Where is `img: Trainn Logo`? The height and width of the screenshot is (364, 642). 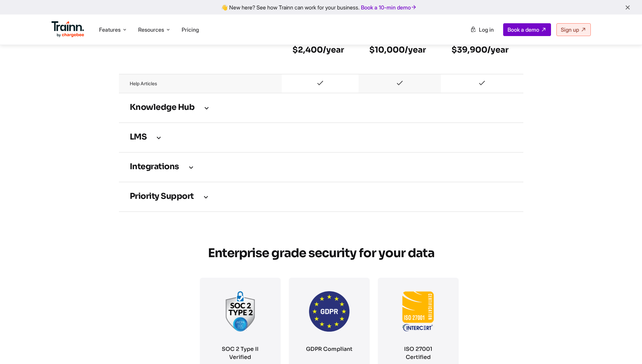
img: Trainn Logo is located at coordinates (68, 29).